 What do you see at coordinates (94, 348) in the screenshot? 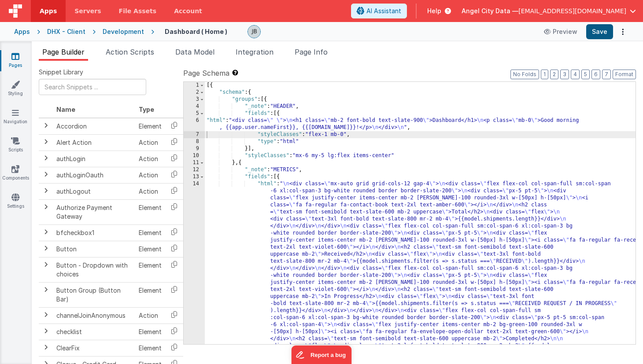
I see `td: ClearFix` at bounding box center [94, 348].